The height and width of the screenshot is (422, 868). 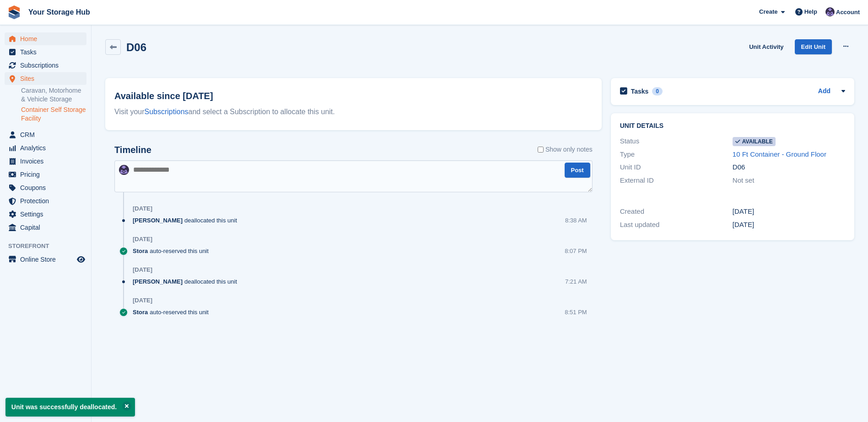 I want to click on h2: Unit details, so click(x=732, y=126).